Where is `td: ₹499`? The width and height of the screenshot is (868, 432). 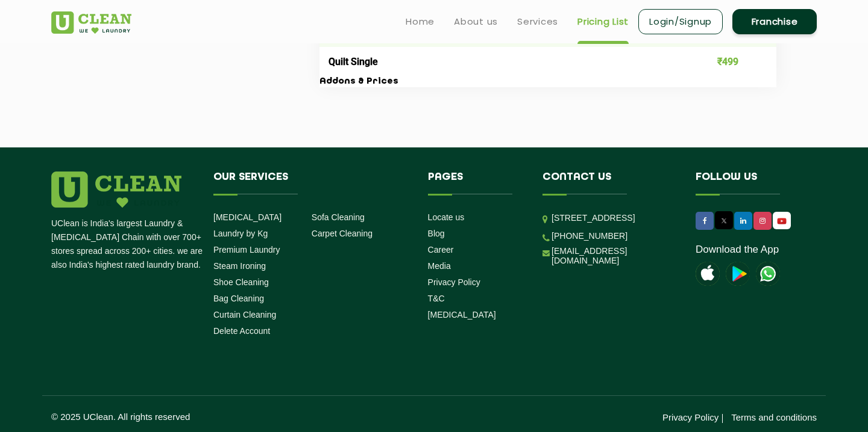
td: ₹499 is located at coordinates (731, 61).